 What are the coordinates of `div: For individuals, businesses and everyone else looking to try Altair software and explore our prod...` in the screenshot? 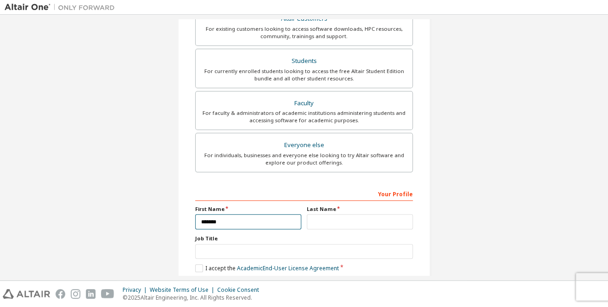 It's located at (304, 159).